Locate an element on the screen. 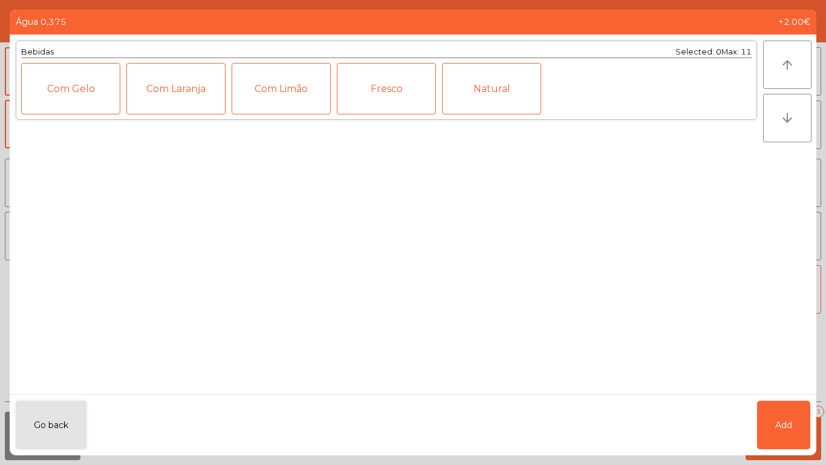 This screenshot has width=826, height=465. div: Com Gelo is located at coordinates (71, 88).